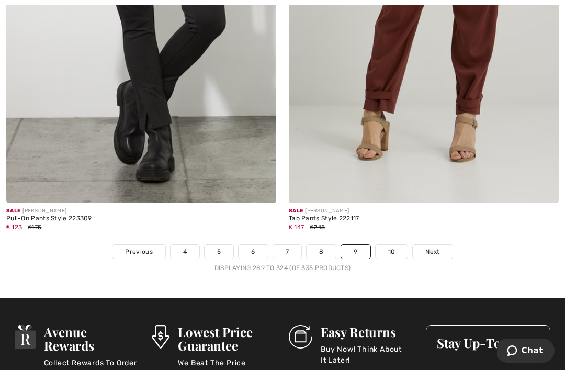 The width and height of the screenshot is (565, 370). Describe the element at coordinates (367, 332) in the screenshot. I see `h3: Easy Returns` at that location.